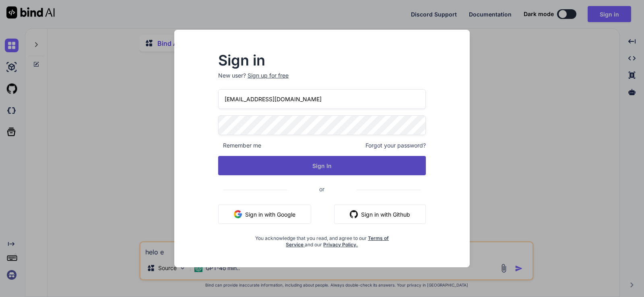 The width and height of the screenshot is (644, 297). I want to click on p: New user?, so click(322, 80).